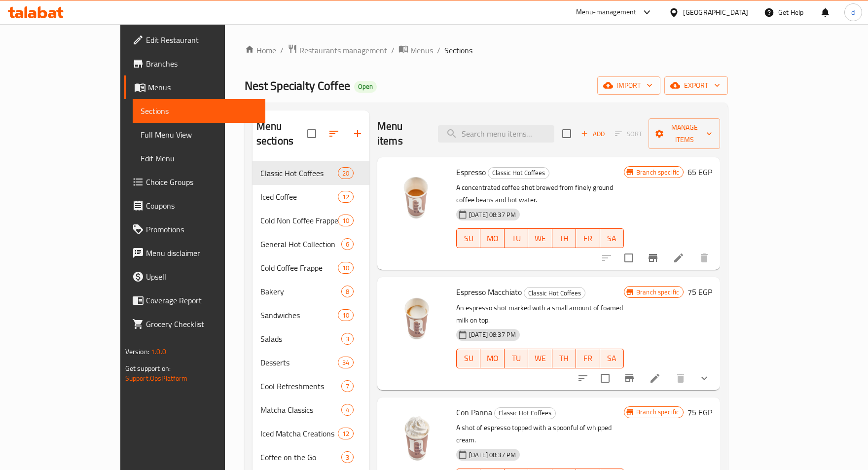  What do you see at coordinates (347, 410) in the screenshot?
I see `span: 4` at bounding box center [347, 410].